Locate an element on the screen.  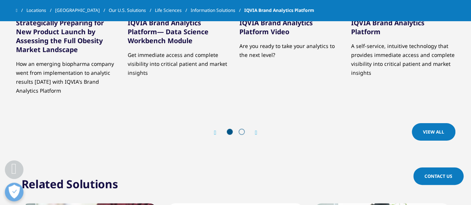
a: Strategically Preparing for New Product Launch by Assessing the Full Obesity Market Landscape is located at coordinates (60, 36).